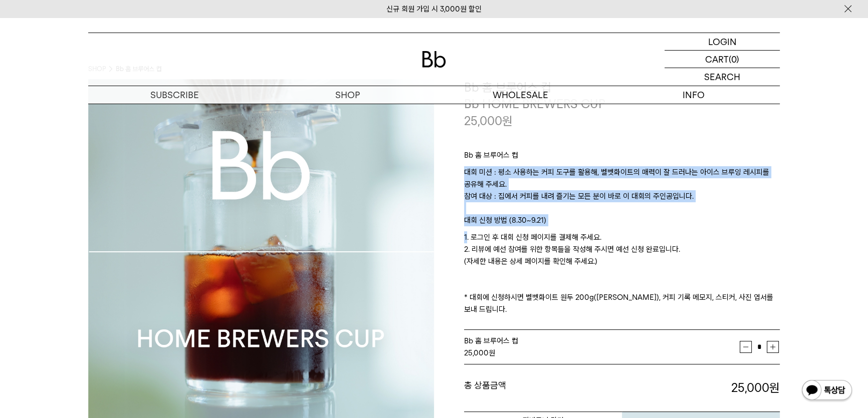 The width and height of the screenshot is (868, 418). What do you see at coordinates (622, 190) in the screenshot?
I see `p: 대회 미션 : 평소 사용하는 커피 도구를 활용해, 벨벳화이트의 매력이 잘 드러나는 아이스 브루잉 레시피를 공유해 주세요. 참여 대상 : 집에서 커피를 내려 즐기는 모든 분이 ...` at bounding box center [622, 190].